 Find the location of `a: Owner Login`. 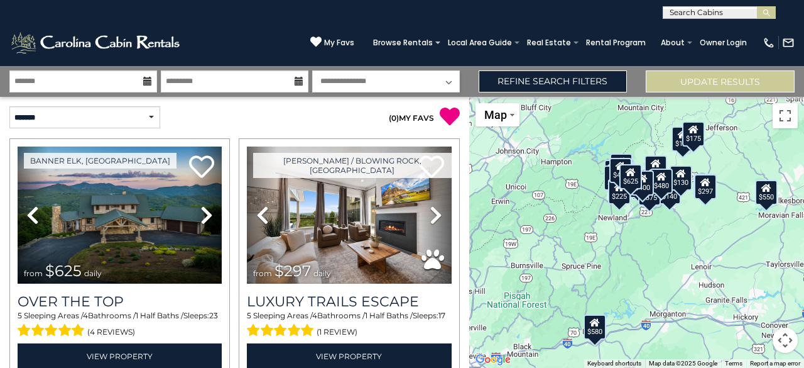

a: Owner Login is located at coordinates (723, 43).